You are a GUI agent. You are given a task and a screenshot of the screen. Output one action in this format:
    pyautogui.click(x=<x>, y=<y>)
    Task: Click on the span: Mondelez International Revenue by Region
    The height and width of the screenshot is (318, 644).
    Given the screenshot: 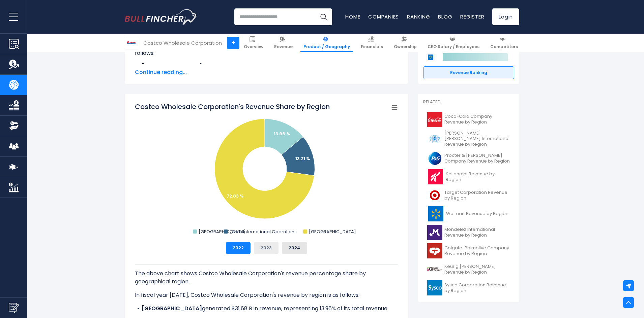 What is the action you would take?
    pyautogui.click(x=477, y=233)
    